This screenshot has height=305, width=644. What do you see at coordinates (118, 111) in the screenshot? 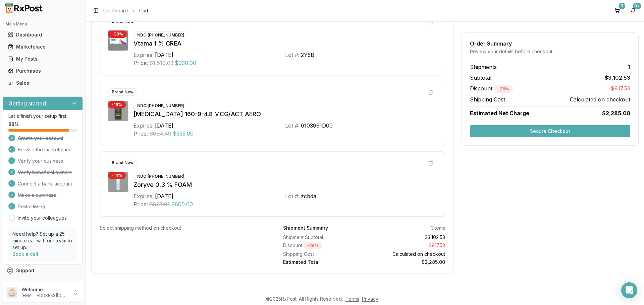
I see `img: Breztri Aerosphere 160-9-4.8 MCG/ACT AERO` at bounding box center [118, 111].